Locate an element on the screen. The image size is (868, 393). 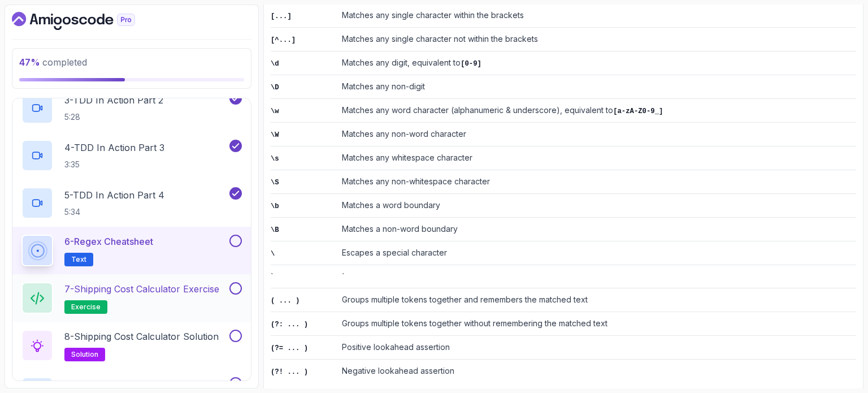
button: 5-TDD In Action Part 45:34 is located at coordinates (131, 203).